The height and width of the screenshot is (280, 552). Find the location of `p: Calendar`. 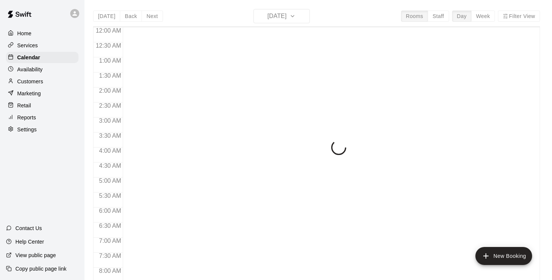

p: Calendar is located at coordinates (29, 57).